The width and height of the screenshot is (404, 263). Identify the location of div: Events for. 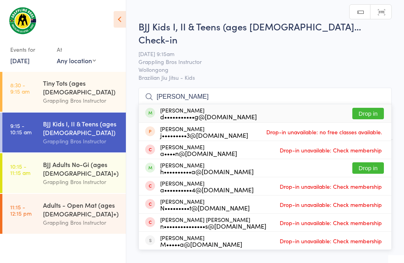
(30, 49).